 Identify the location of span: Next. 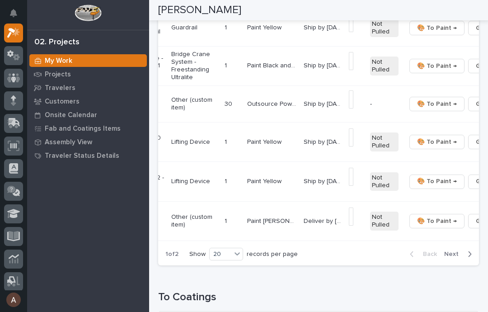
(455, 254).